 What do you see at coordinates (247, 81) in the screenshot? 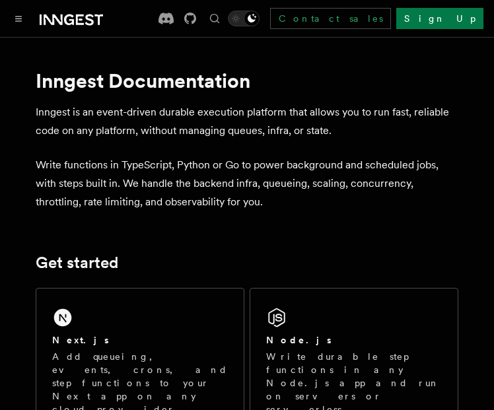
I see `h1: Inngest Documentation` at bounding box center [247, 81].